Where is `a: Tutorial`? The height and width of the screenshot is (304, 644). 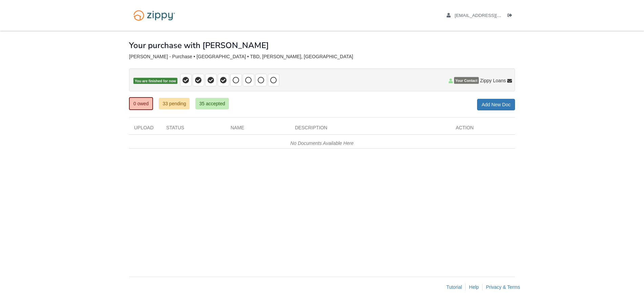
a: Tutorial is located at coordinates (454, 287).